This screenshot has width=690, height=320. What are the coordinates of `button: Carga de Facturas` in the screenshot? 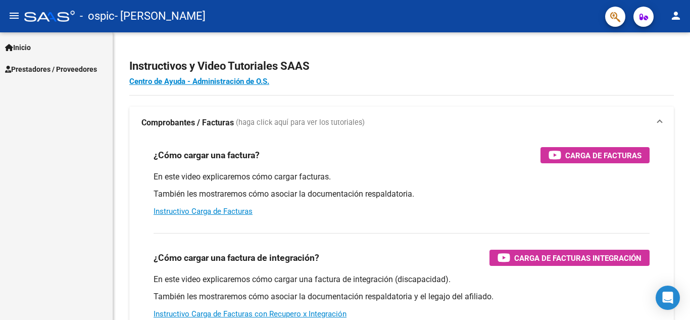 It's located at (595, 155).